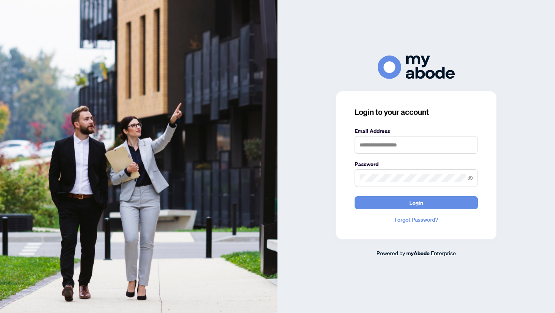 Image resolution: width=555 pixels, height=313 pixels. I want to click on img: ma-logo, so click(416, 67).